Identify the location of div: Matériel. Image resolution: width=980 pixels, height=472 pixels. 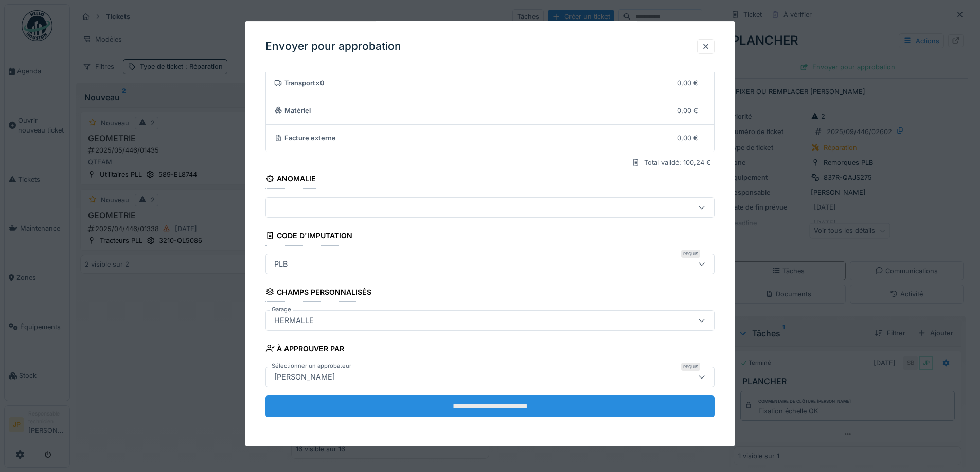
(472, 111).